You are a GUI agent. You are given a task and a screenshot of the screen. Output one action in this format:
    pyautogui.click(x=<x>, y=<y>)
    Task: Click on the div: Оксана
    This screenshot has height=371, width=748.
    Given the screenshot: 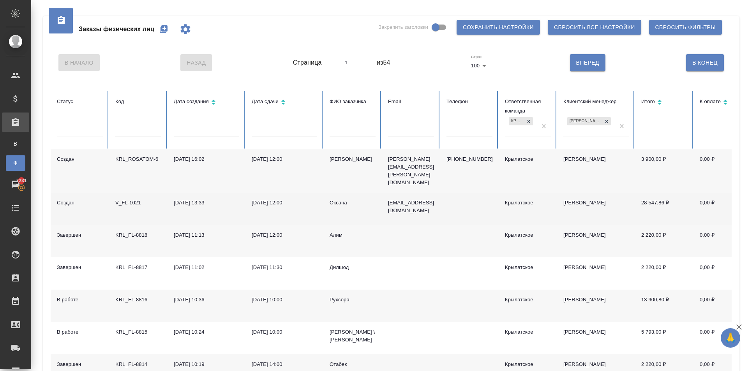 What is the action you would take?
    pyautogui.click(x=353, y=203)
    